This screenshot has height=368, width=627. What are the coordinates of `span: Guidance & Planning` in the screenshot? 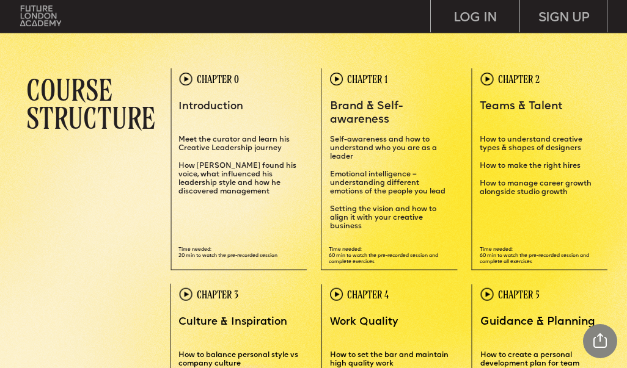 It's located at (537, 322).